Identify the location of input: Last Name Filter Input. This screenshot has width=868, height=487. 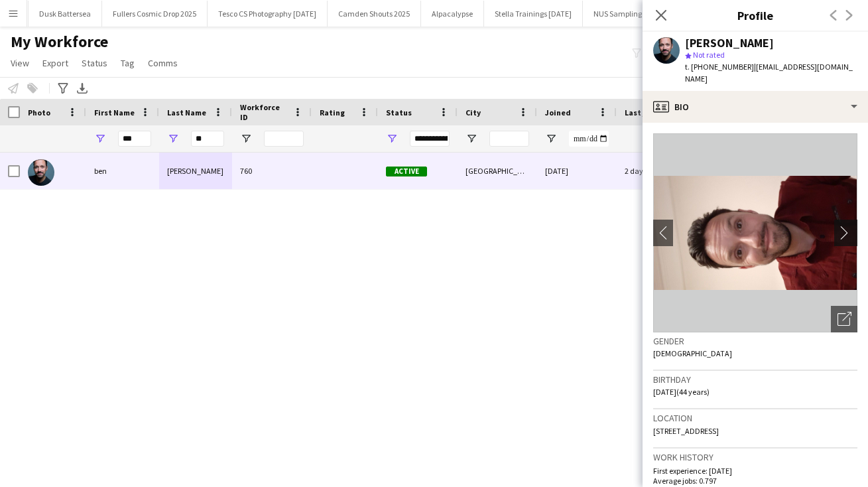
(208, 139).